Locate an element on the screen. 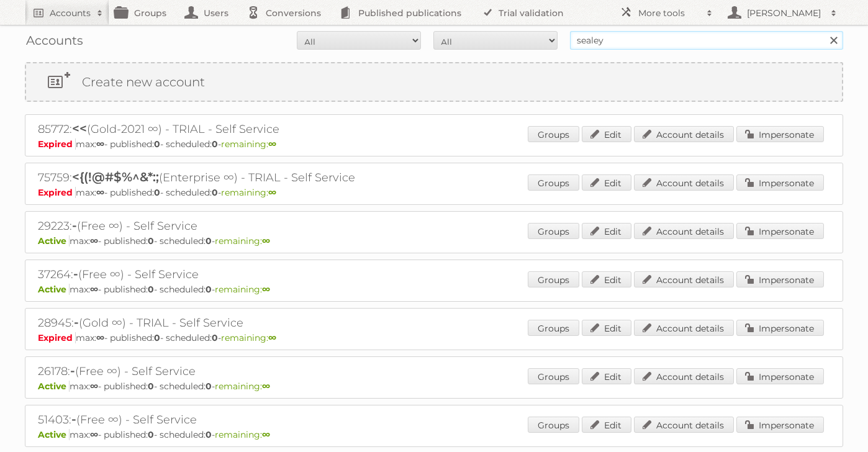 This screenshot has height=452, width=868. h2: More tools is located at coordinates (669, 13).